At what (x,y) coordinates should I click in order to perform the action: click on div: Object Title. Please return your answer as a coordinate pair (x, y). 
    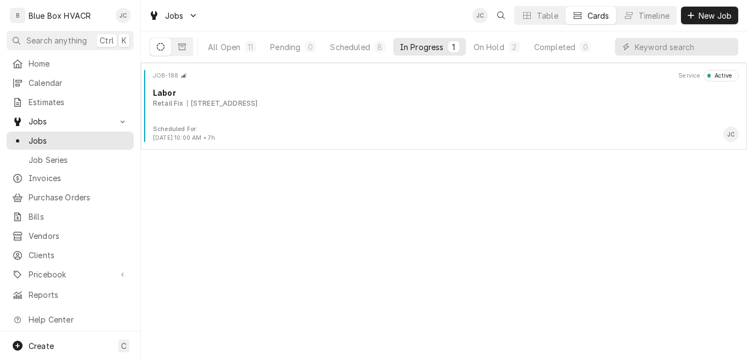
    Looking at the image, I should click on (445, 92).